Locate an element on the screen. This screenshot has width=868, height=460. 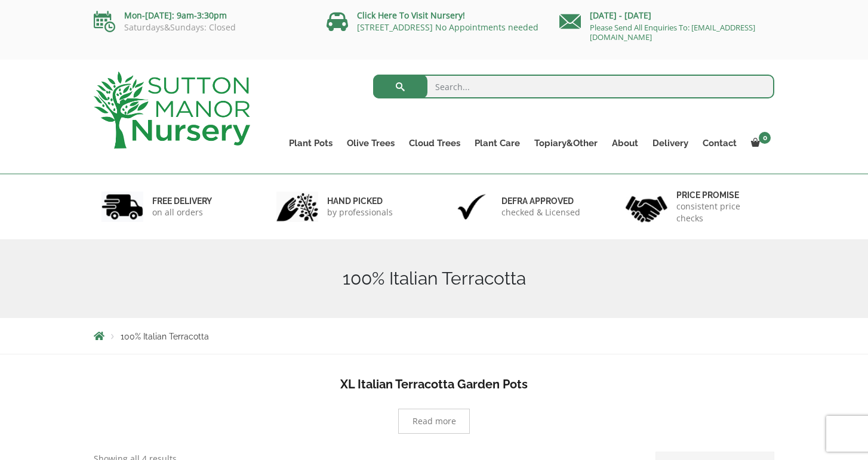
span: 0 is located at coordinates (765, 138).